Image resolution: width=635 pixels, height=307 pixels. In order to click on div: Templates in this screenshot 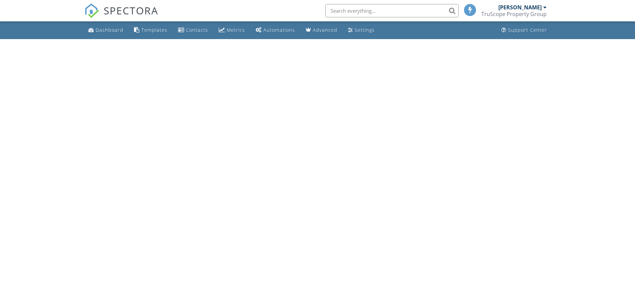, I will do `click(154, 30)`.